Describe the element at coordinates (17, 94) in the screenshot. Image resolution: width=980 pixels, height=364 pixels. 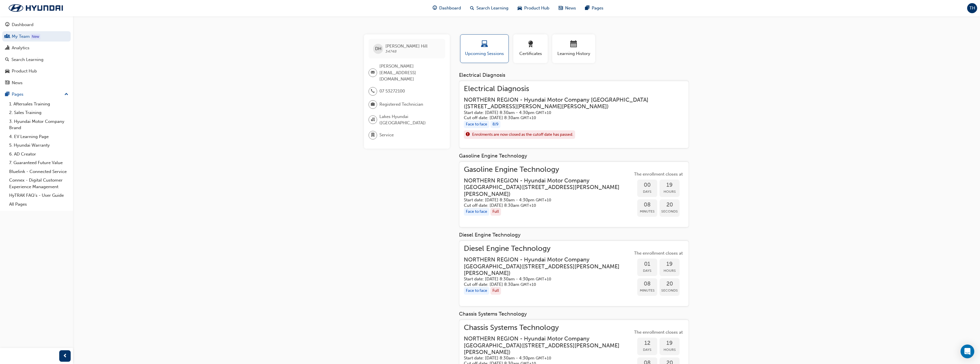
I see `div: Pages` at that location.